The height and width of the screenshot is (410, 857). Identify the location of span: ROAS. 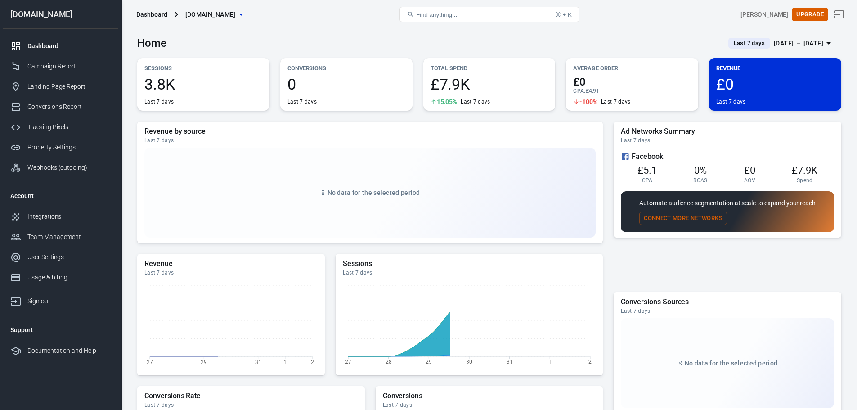
(700, 180).